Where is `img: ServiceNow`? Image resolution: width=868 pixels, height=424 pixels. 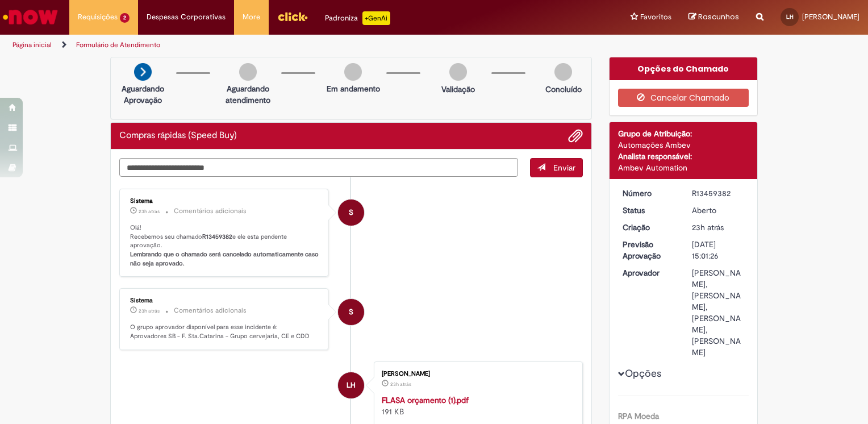 img: ServiceNow is located at coordinates (30, 17).